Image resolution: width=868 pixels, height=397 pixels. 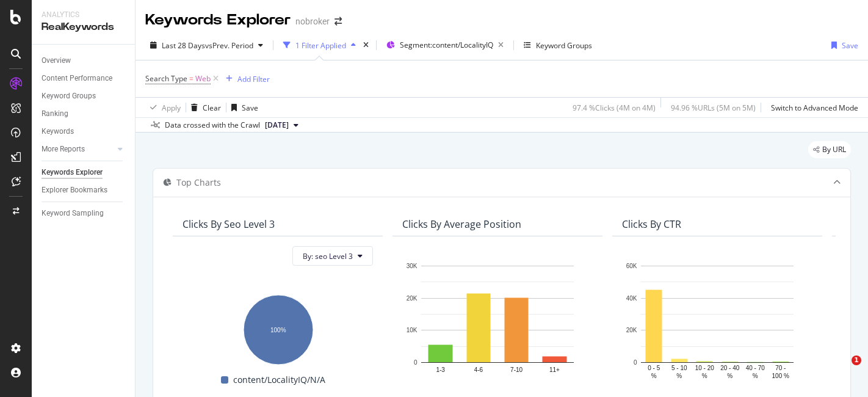 What do you see at coordinates (632, 266) in the screenshot?
I see `text: 60K` at bounding box center [632, 266].